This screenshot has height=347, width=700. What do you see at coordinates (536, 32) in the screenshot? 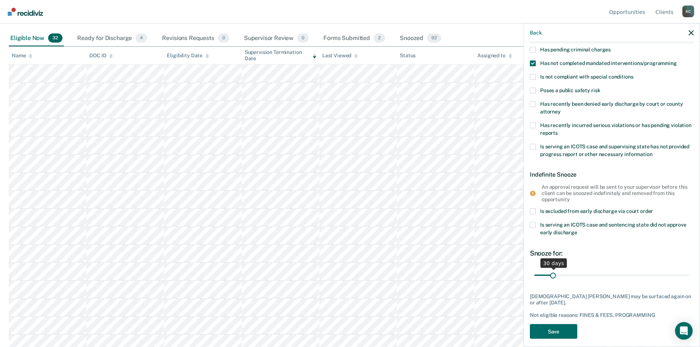
I see `button: Back` at bounding box center [536, 32].